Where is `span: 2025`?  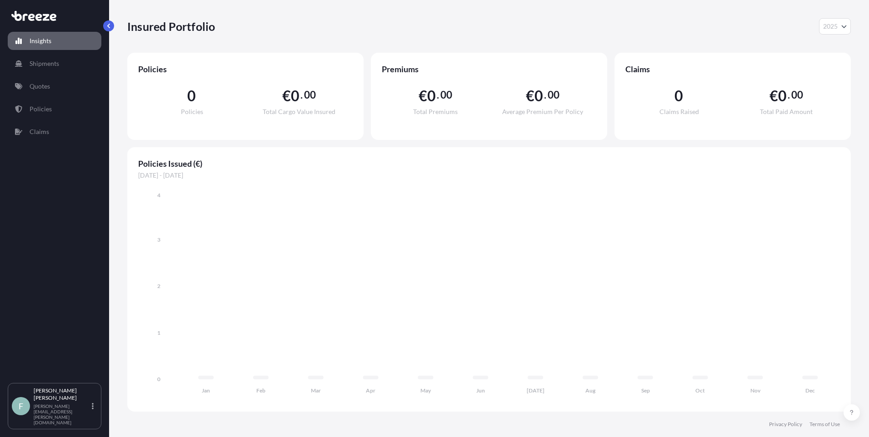
span: 2025 is located at coordinates (831, 26).